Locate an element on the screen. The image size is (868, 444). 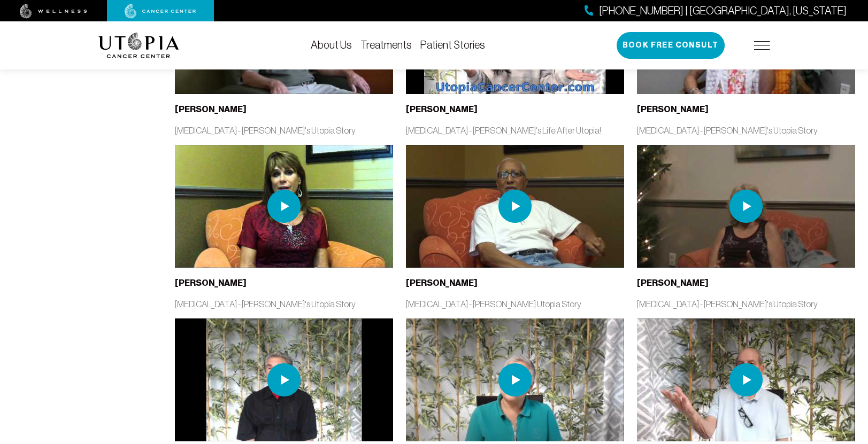
a: Treatments is located at coordinates (386, 45).